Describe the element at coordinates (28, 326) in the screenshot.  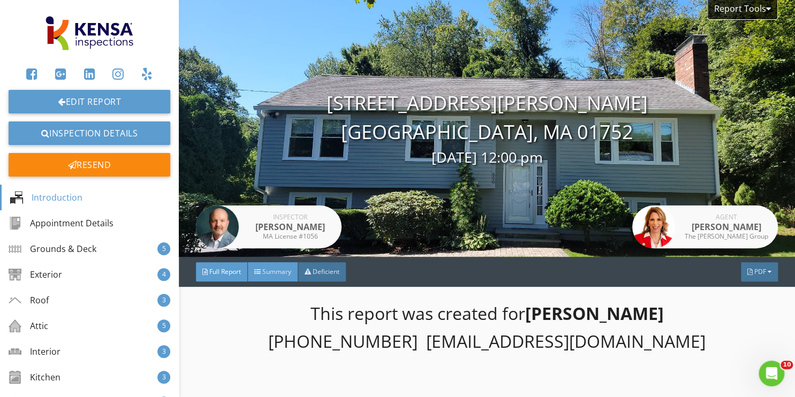
I see `div: Attic` at that location.